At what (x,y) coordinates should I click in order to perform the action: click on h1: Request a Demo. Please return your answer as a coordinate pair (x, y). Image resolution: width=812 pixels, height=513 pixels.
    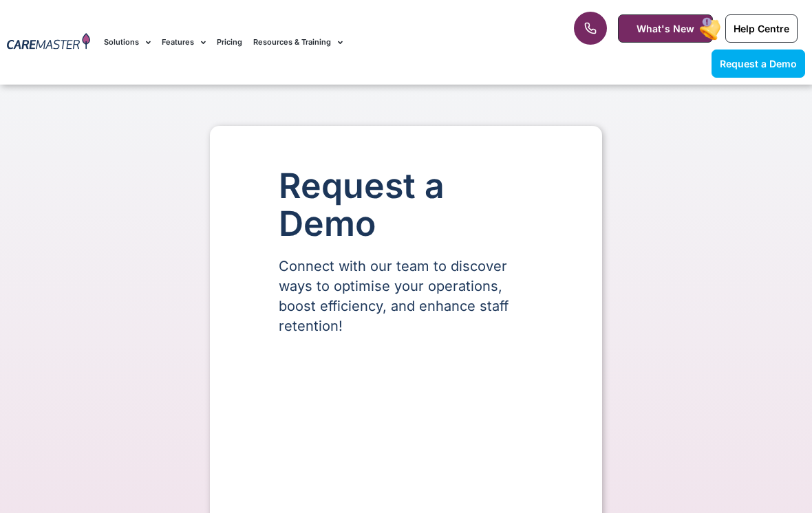
    Looking at the image, I should click on (406, 205).